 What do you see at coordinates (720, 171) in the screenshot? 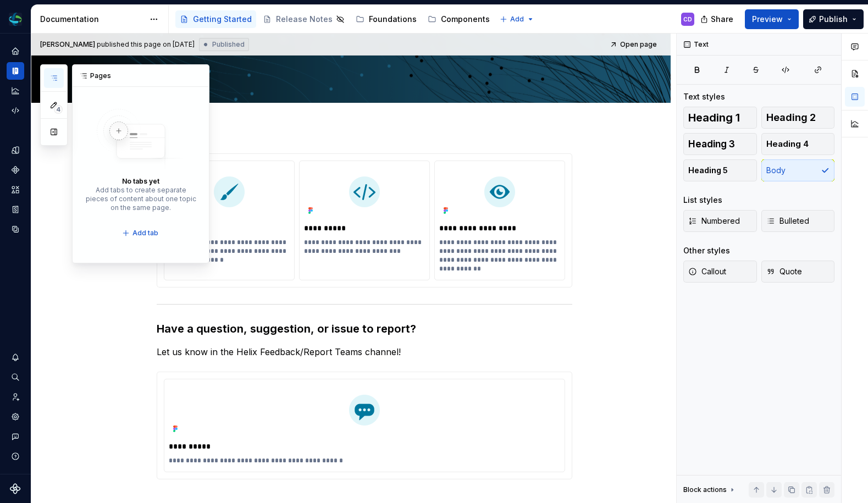
I see `button: Heading 5` at bounding box center [720, 171].